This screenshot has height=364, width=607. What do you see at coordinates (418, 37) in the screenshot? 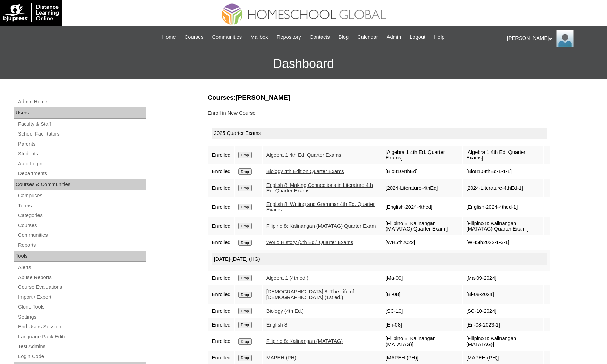
I see `span: Logout` at bounding box center [418, 37].